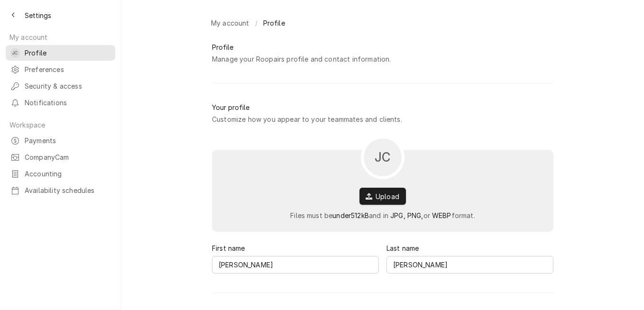  I want to click on a: Notifications, so click(60, 102).